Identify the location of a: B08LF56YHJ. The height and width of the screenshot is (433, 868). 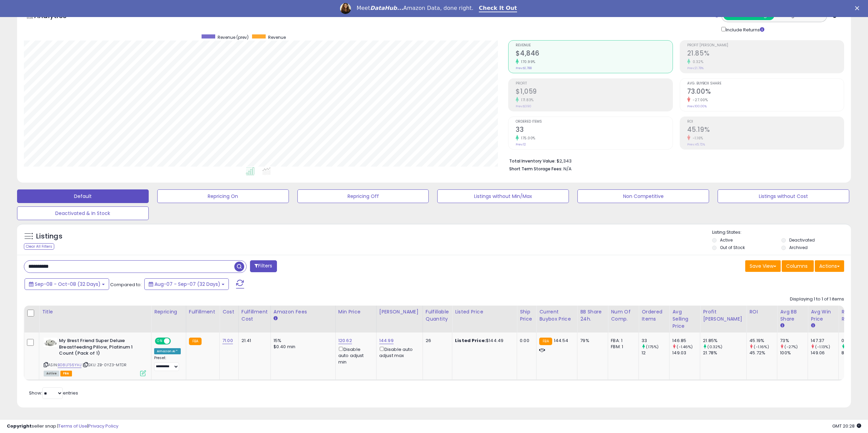
(70, 365).